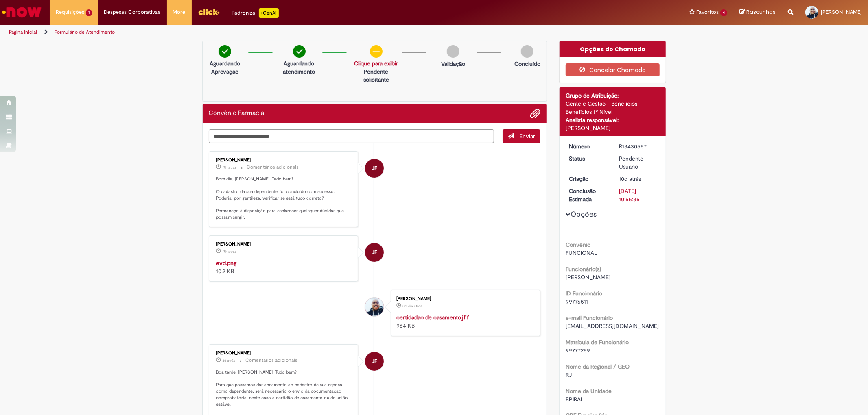 Image resolution: width=868 pixels, height=415 pixels. Describe the element at coordinates (412, 306) in the screenshot. I see `time: 27/08/2025 23:13:09` at that location.